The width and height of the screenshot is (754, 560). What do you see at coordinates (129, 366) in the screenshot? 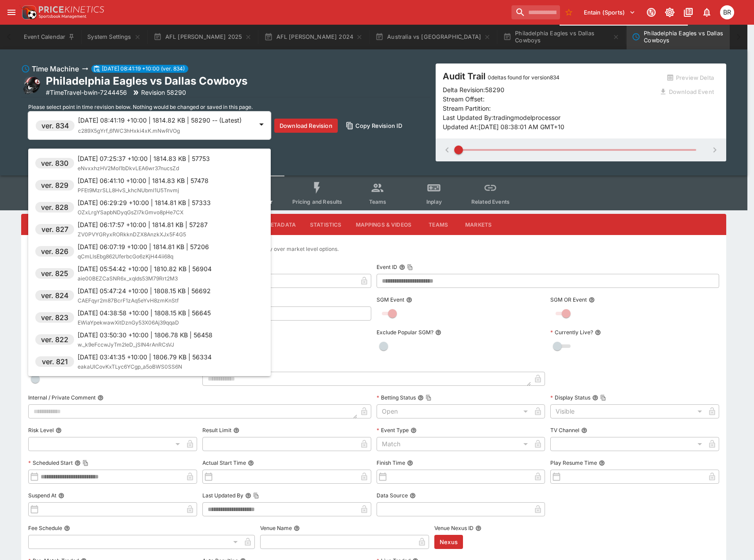
I see `span: eakaUlCovKxTLyc6YCgp_a5oBWS0SS6N` at bounding box center [129, 366].